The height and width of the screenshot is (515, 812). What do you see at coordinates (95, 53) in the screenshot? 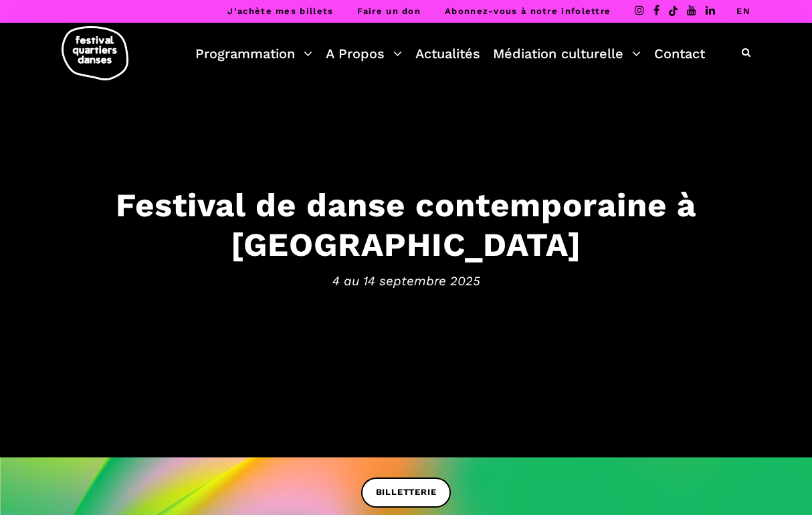
I see `img: logo-fqd-med` at bounding box center [95, 53].